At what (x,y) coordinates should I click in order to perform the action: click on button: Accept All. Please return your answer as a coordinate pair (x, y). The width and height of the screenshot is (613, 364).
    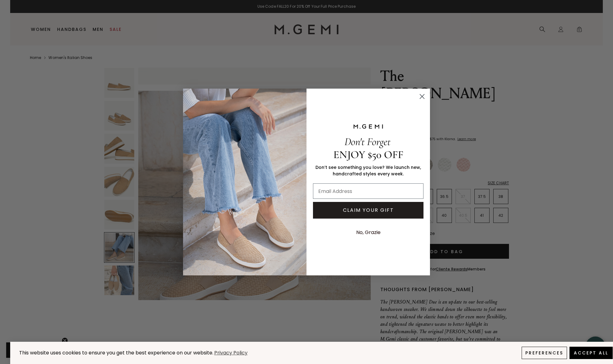
    Looking at the image, I should click on (591, 353).